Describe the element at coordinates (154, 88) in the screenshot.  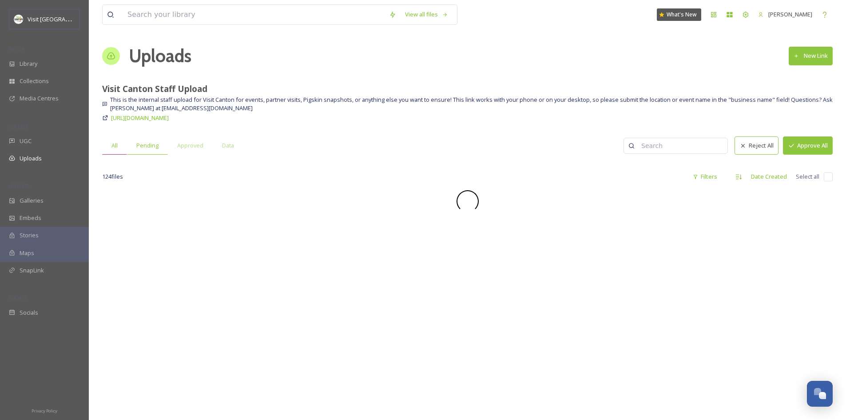
I see `strong: Visit Canton Staff Upload` at that location.